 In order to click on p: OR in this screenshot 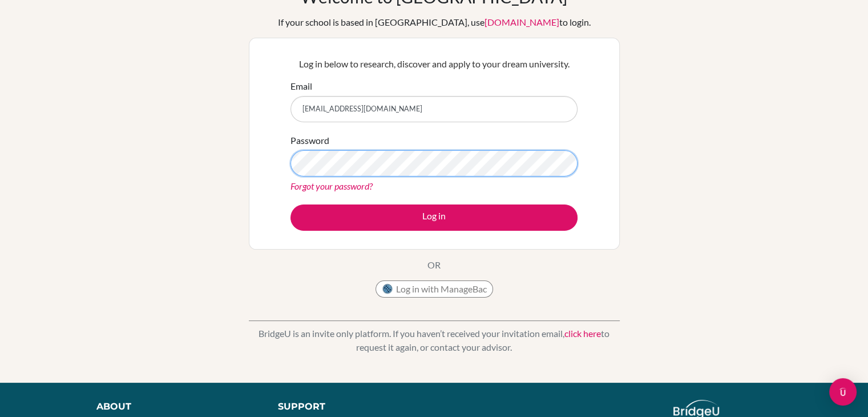, I will do `click(433, 265)`.